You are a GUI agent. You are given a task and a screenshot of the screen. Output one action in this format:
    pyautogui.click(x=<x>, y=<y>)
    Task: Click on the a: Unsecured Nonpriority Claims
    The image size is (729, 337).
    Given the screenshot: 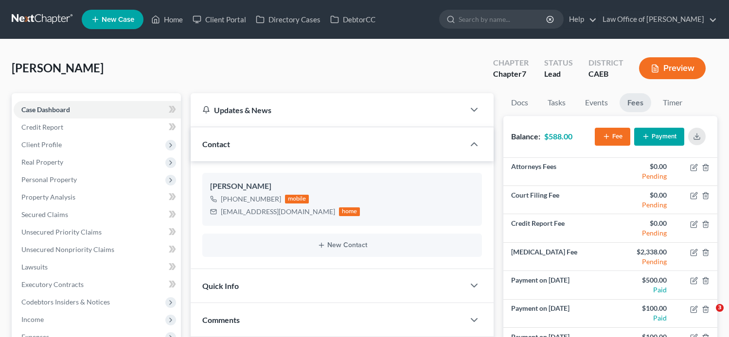 What is the action you would take?
    pyautogui.click(x=97, y=250)
    